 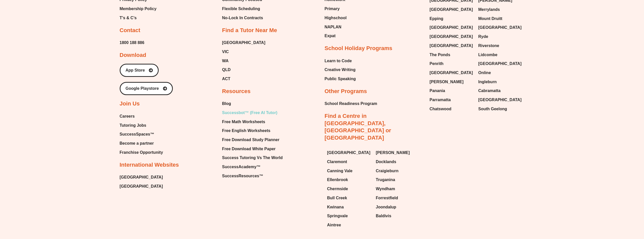 What do you see at coordinates (351, 104) in the screenshot?
I see `span: School Readiness Program` at bounding box center [351, 104].